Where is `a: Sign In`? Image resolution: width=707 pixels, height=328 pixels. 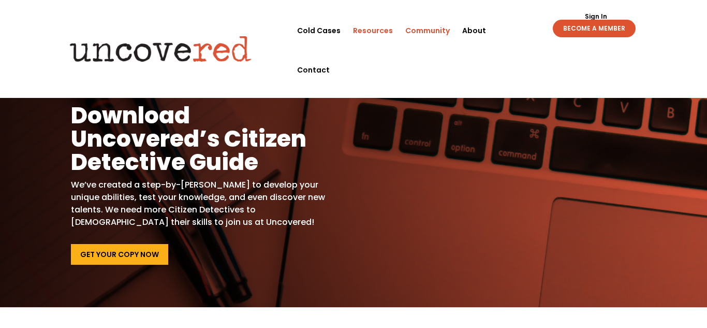
a: Sign In is located at coordinates (596, 17).